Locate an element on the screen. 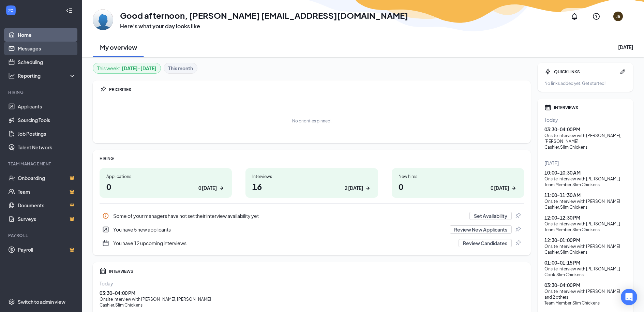 The image size is (644, 312). svg: Analysis is located at coordinates (11, 76).